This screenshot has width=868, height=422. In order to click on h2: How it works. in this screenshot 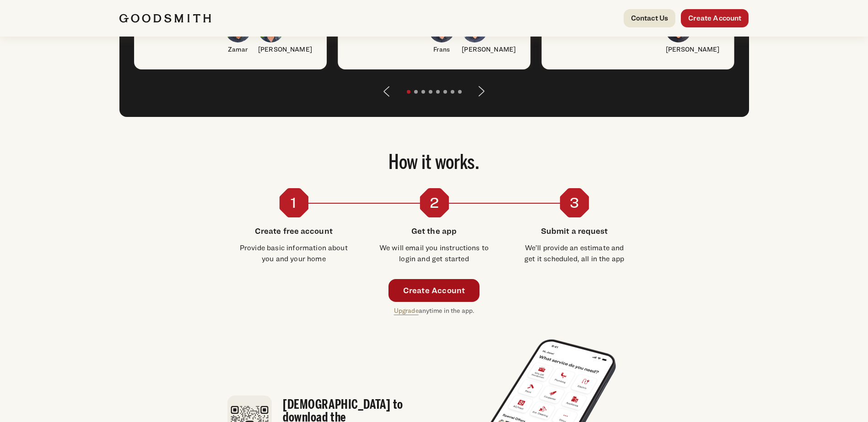, I will do `click(434, 164)`.